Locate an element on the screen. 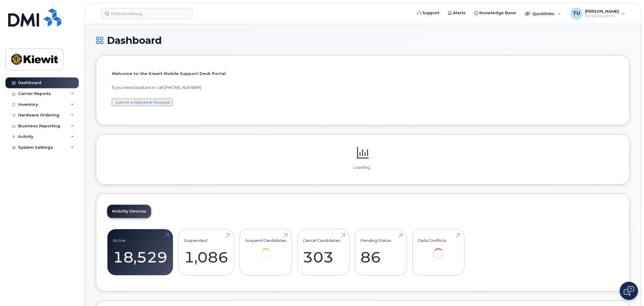 This screenshot has width=644, height=306. h1: Dashboard is located at coordinates (363, 40).